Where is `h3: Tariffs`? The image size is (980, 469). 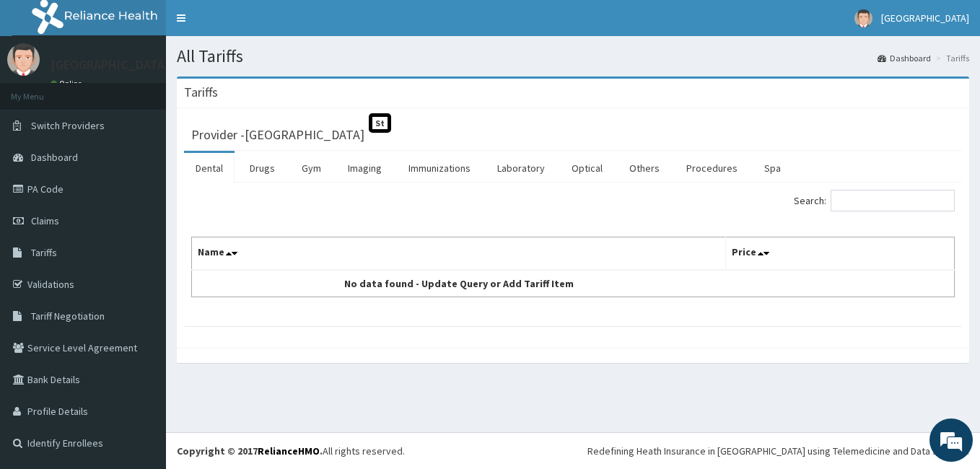
h3: Tariffs is located at coordinates (201, 92).